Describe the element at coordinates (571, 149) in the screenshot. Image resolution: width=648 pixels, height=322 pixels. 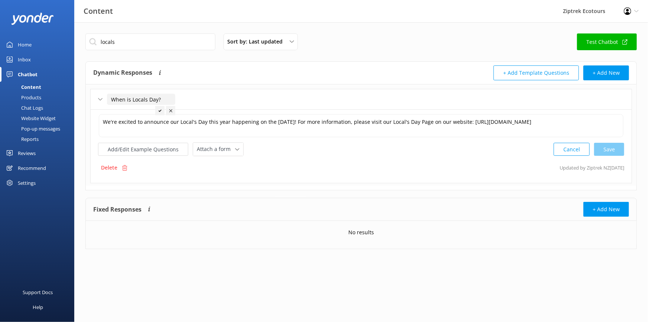
I see `button: Cancel` at that location.